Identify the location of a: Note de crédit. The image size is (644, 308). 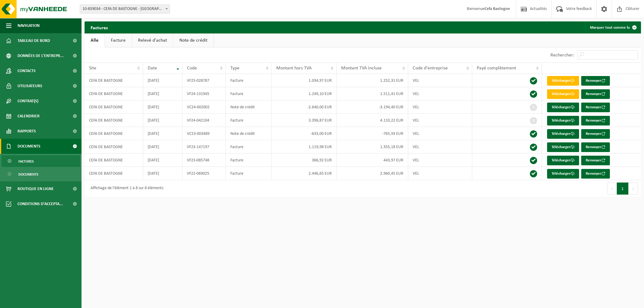
(193, 41).